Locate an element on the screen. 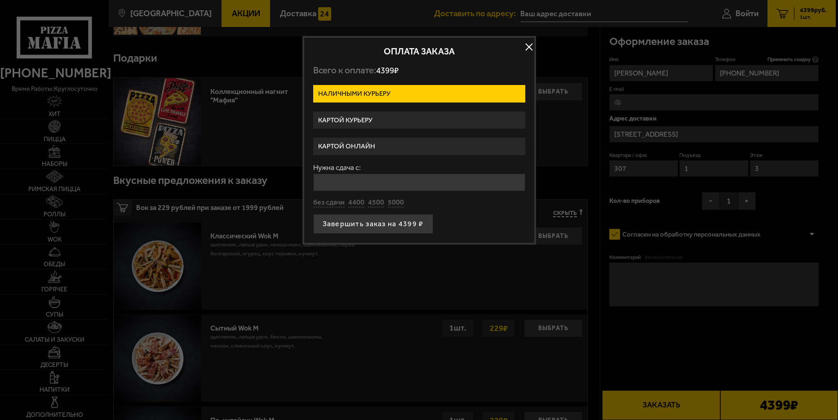  h2: Оплата заказа is located at coordinates (419, 51).